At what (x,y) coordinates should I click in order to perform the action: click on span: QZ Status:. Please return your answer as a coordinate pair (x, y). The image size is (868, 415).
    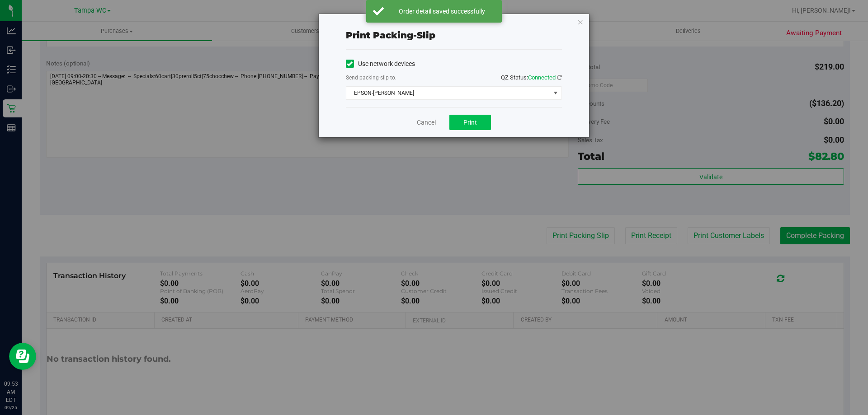
    Looking at the image, I should click on (531, 77).